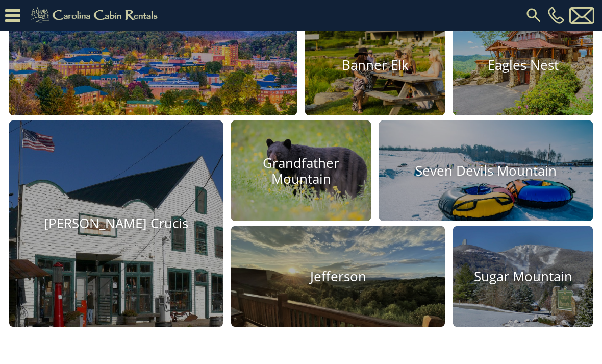 The width and height of the screenshot is (602, 364). What do you see at coordinates (375, 65) in the screenshot?
I see `h4: Banner Elk` at bounding box center [375, 65].